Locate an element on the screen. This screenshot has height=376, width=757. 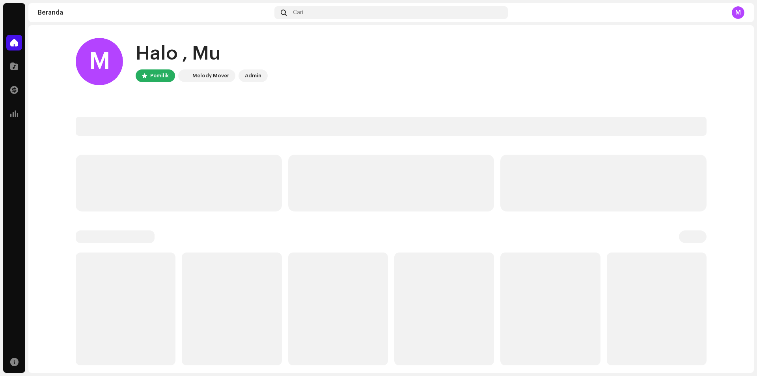
div: Melody Mover is located at coordinates (211, 76).